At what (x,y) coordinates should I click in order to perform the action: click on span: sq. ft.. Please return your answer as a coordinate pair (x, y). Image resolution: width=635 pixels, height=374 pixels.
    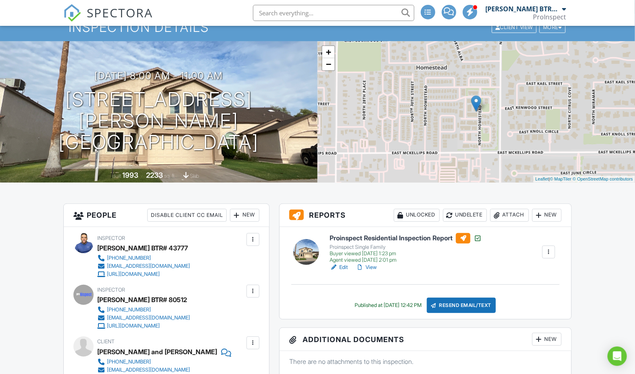
    Looking at the image, I should click on (170, 176).